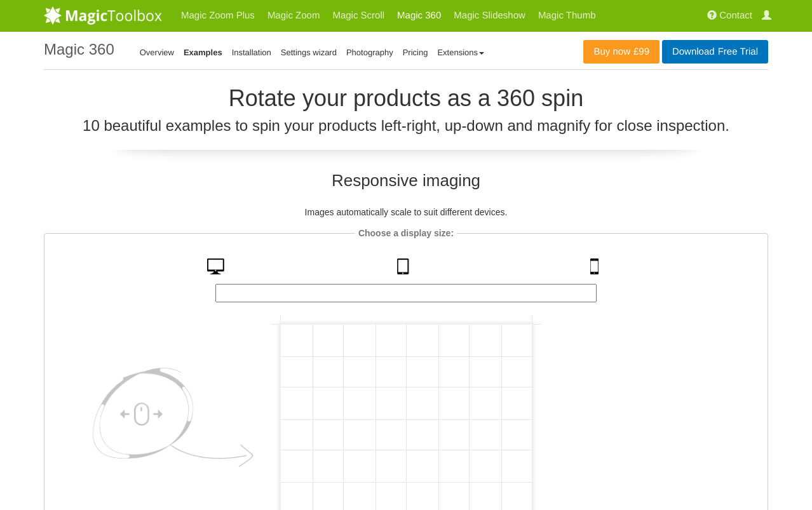 The image size is (812, 510). I want to click on p: Images automatically scale to suit different devices., so click(406, 212).